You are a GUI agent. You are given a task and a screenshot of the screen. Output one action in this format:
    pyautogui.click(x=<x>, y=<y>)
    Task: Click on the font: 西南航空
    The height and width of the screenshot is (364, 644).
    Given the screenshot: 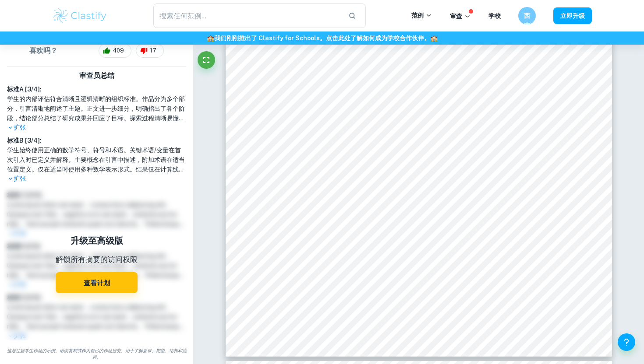 What is the action you would take?
    pyautogui.click(x=527, y=30)
    